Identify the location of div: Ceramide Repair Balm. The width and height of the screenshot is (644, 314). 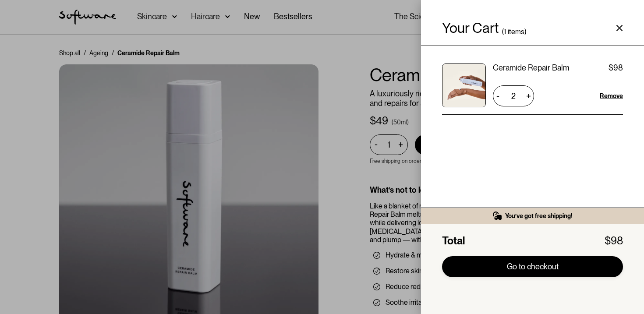
(531, 68).